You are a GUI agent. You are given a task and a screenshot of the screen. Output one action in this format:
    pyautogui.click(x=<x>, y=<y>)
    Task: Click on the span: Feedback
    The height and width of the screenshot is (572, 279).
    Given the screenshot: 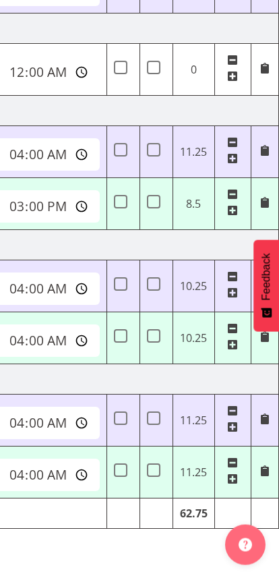 What is the action you would take?
    pyautogui.click(x=266, y=277)
    